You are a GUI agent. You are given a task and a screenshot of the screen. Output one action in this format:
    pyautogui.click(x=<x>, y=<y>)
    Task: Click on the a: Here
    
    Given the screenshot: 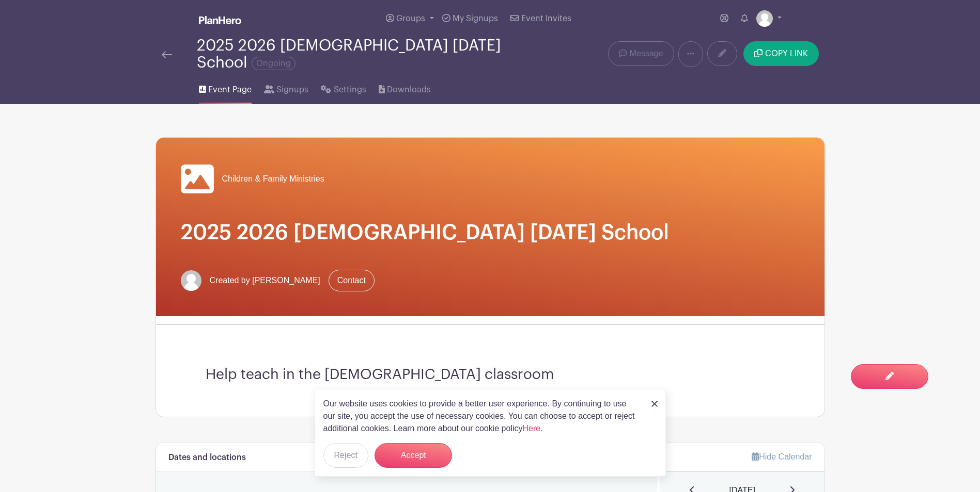 What is the action you would take?
    pyautogui.click(x=531, y=429)
    